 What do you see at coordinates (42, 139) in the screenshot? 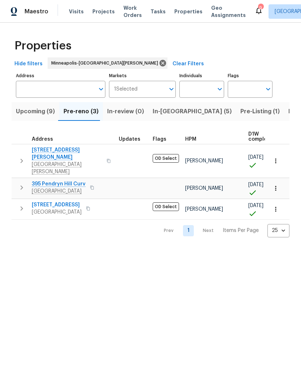
I see `span: Address` at bounding box center [42, 139].